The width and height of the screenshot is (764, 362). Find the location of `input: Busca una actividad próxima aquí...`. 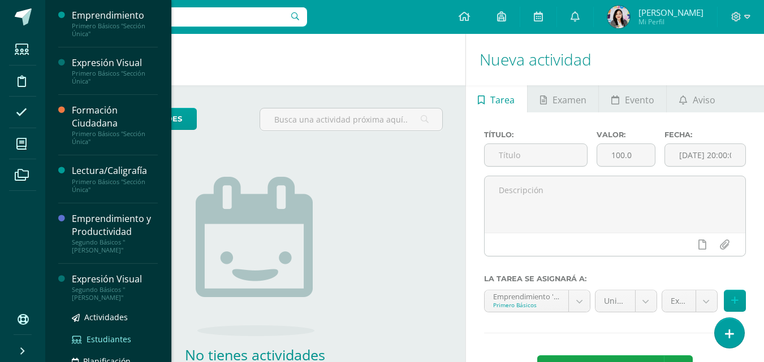

input: Busca una actividad próxima aquí... is located at coordinates (350, 119).